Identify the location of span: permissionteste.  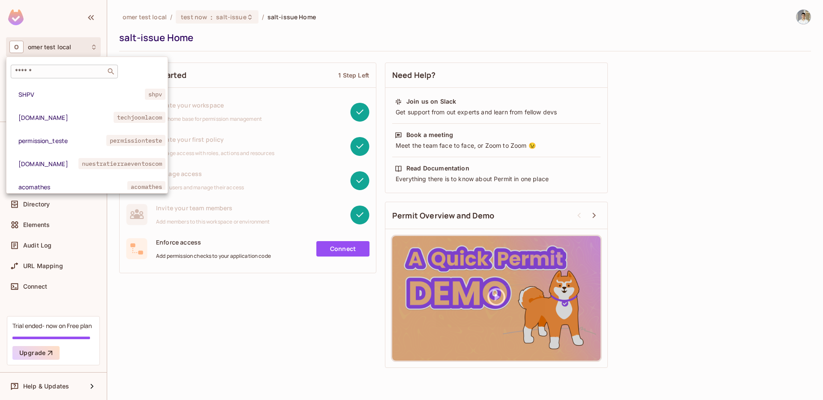
(136, 141).